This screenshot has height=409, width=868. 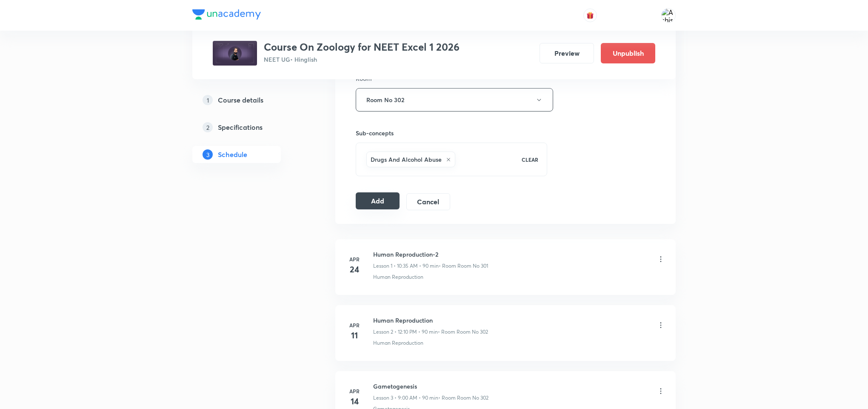 I want to click on p: NEET UG • Hinglish, so click(x=362, y=59).